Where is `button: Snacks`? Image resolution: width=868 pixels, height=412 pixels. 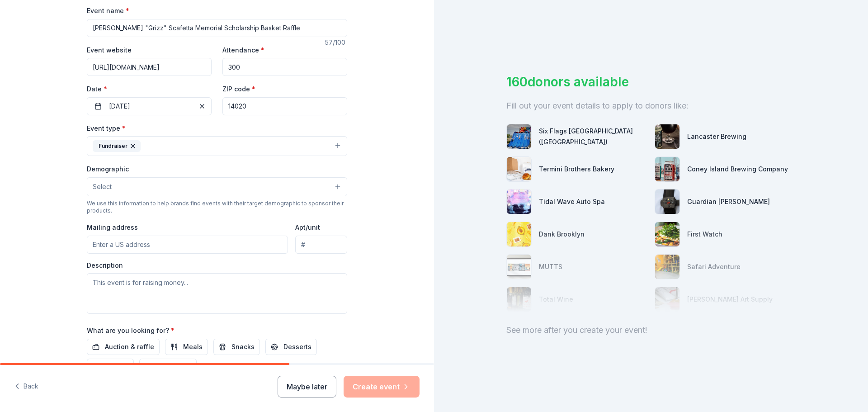 button: Snacks is located at coordinates (237, 347).